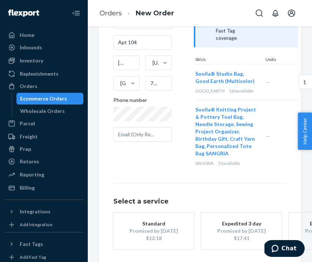 This screenshot has width=312, height=262. Describe the element at coordinates (44, 137) in the screenshot. I see `a: Freight` at that location.